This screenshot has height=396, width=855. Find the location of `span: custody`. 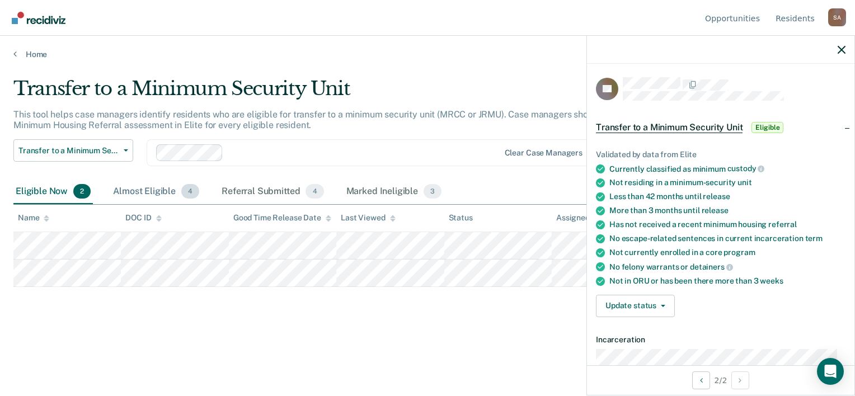

span: custody is located at coordinates (746, 168).